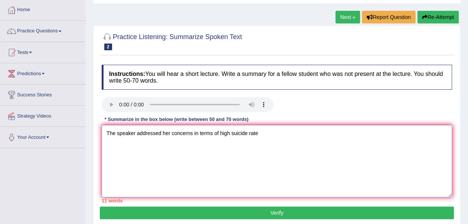 The image size is (468, 224). Describe the element at coordinates (43, 115) in the screenshot. I see `a: Strategy Videos` at that location.